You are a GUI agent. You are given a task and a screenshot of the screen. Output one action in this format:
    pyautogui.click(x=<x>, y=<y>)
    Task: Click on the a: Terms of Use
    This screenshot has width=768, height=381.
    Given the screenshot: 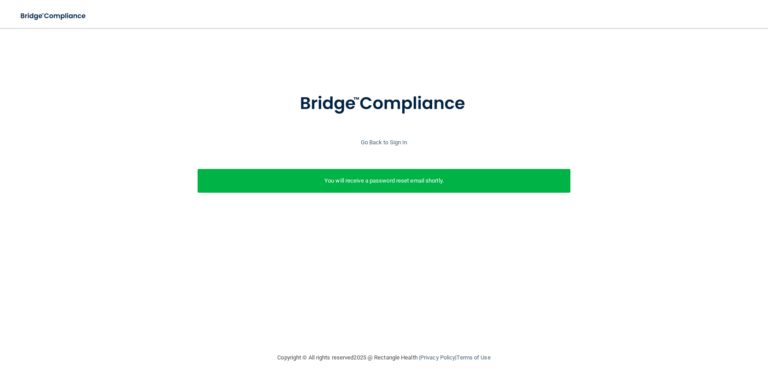 What is the action you would take?
    pyautogui.click(x=473, y=357)
    